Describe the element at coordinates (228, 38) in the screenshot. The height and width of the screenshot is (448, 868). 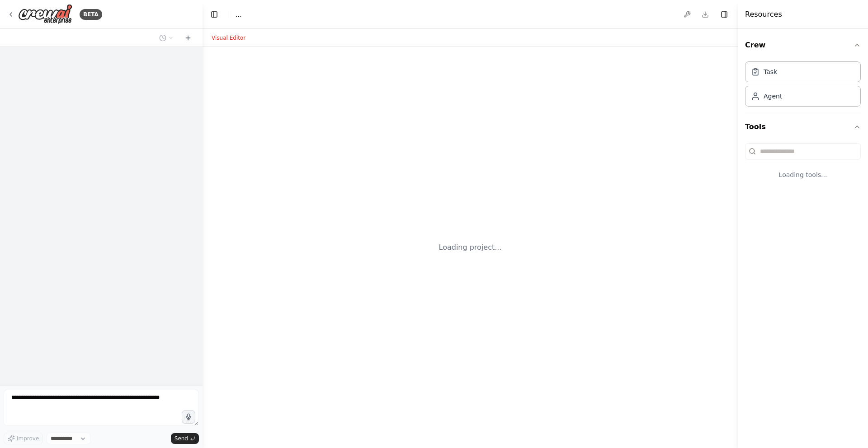
I see `button: Visual Editor` at that location.